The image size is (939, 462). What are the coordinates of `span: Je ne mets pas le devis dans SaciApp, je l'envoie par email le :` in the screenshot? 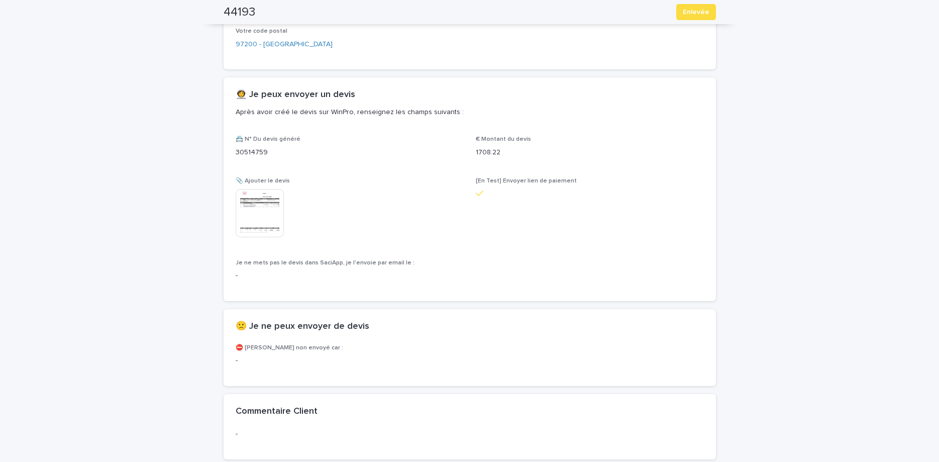 It's located at (325, 263).